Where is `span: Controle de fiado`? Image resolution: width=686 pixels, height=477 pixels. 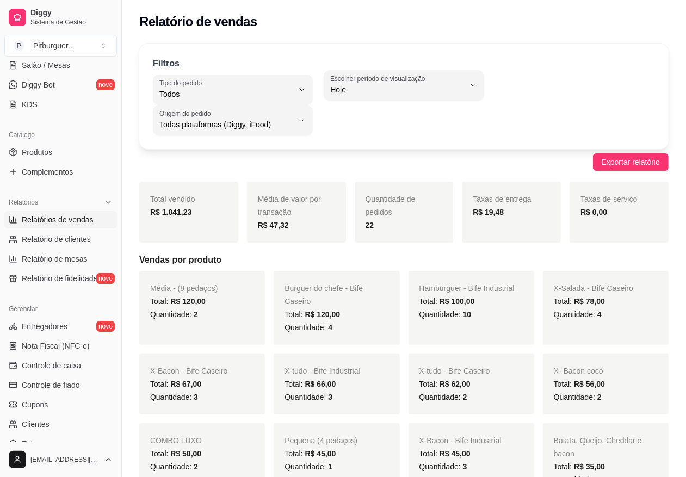 span: Controle de fiado is located at coordinates (51, 385).